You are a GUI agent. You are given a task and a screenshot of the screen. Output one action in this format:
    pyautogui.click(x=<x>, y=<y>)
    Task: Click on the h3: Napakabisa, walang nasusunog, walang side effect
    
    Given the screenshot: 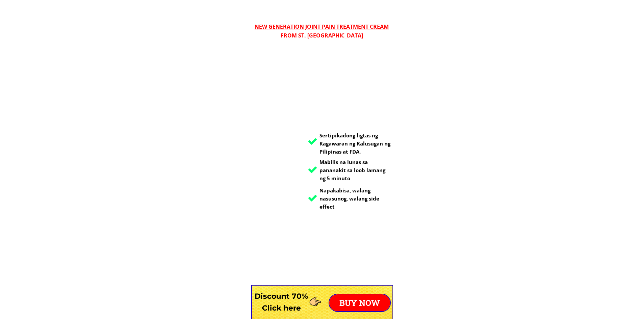 What is the action you would take?
    pyautogui.click(x=356, y=198)
    